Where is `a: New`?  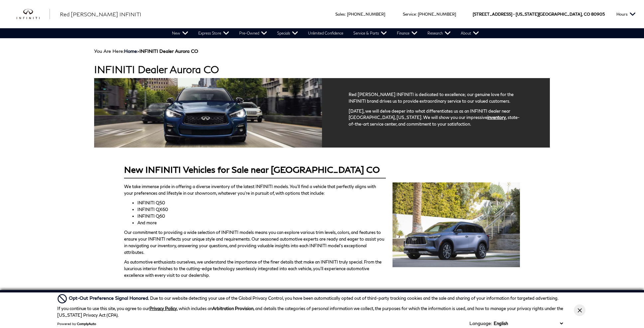
a: New is located at coordinates (180, 33).